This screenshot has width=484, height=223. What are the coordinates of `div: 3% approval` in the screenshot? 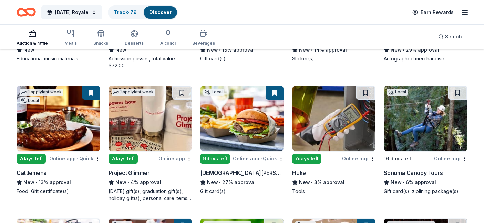 It's located at (333, 183).